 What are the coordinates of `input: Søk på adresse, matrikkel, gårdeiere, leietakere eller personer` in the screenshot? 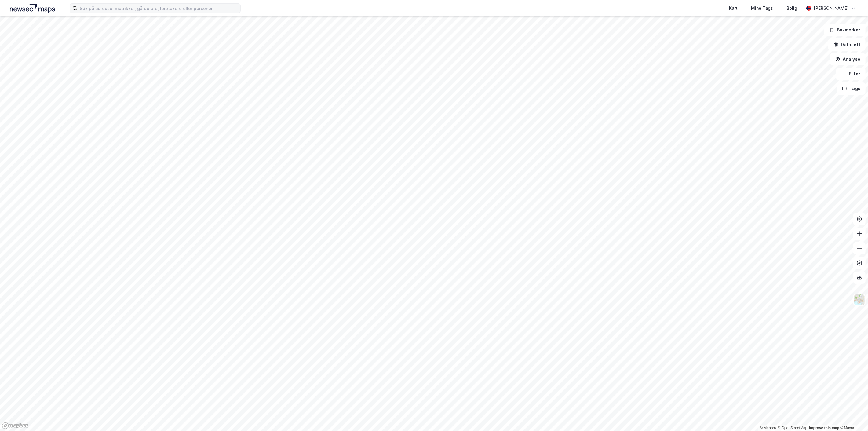 It's located at (159, 8).